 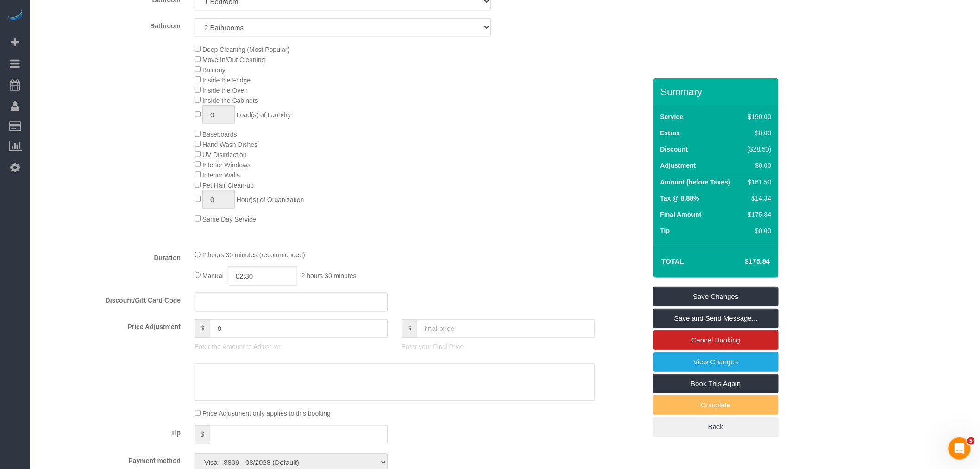 What do you see at coordinates (227, 80) in the screenshot?
I see `span: Inside the Fridge` at bounding box center [227, 80].